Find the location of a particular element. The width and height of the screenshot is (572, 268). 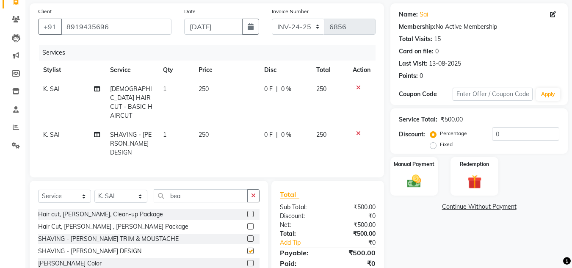

label: Fixed is located at coordinates (446, 144).